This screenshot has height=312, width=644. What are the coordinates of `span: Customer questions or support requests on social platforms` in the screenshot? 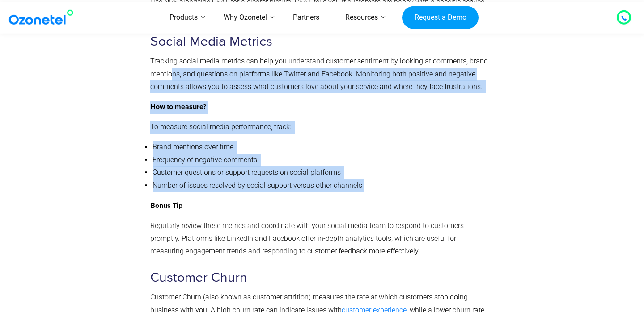 It's located at (247, 172).